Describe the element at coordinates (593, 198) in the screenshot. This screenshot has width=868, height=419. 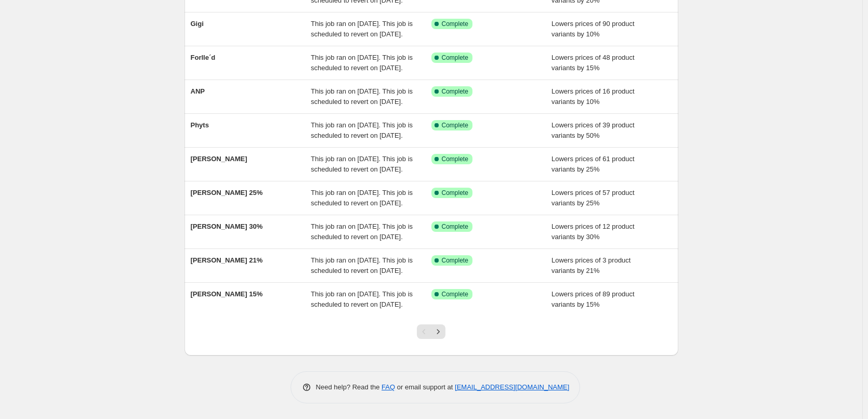
I see `span: Lowers prices of 57 product variants by 25%` at that location.